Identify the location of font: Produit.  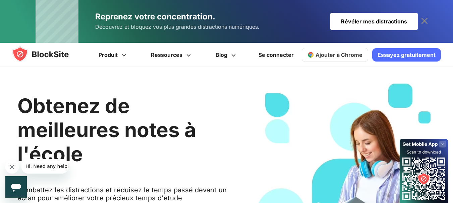
(108, 55).